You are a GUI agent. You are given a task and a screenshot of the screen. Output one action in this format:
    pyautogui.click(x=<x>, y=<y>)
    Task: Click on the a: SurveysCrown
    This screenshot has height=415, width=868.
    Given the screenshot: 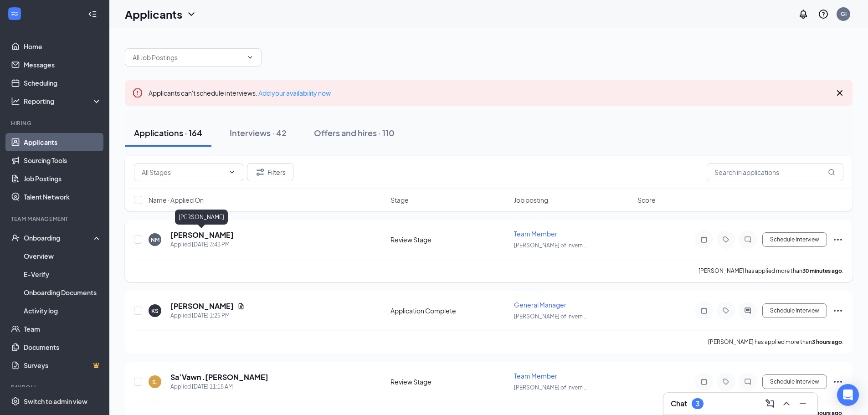 What is the action you would take?
    pyautogui.click(x=63, y=365)
    